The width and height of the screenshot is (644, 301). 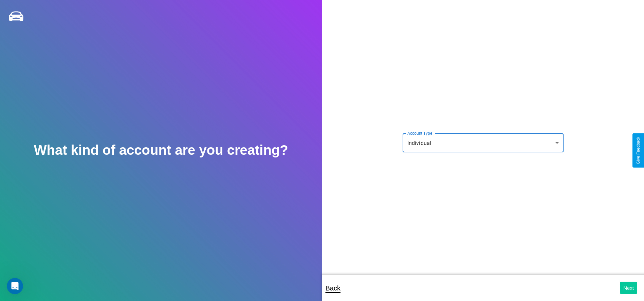 I want to click on div: Individual, so click(x=483, y=143).